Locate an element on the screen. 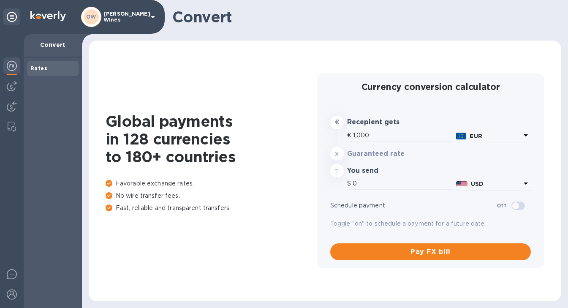 Image resolution: width=568 pixels, height=308 pixels. h1: Convert is located at coordinates (363, 17).